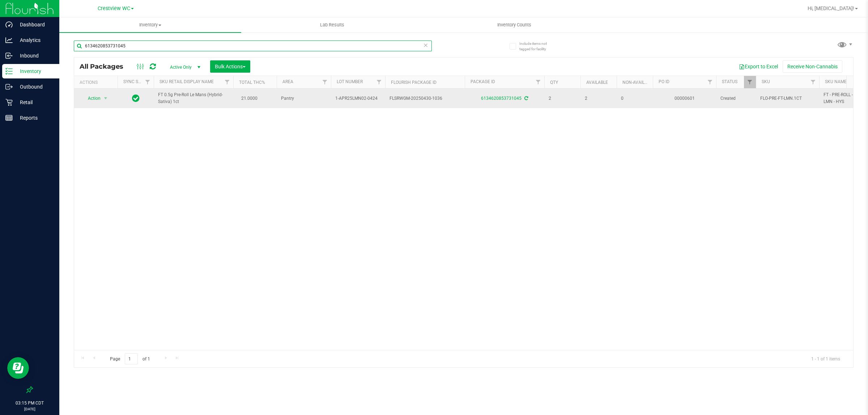 This screenshot has height=415, width=868. I want to click on inline-svg: Analytics, so click(9, 40).